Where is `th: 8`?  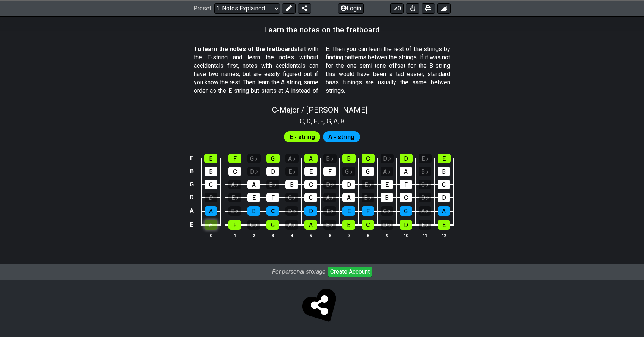 th: 8 is located at coordinates (368, 235).